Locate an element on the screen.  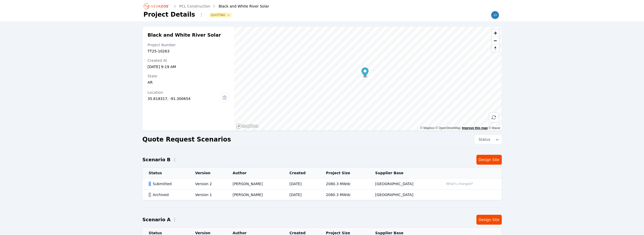
th: Status is located at coordinates (166, 173).